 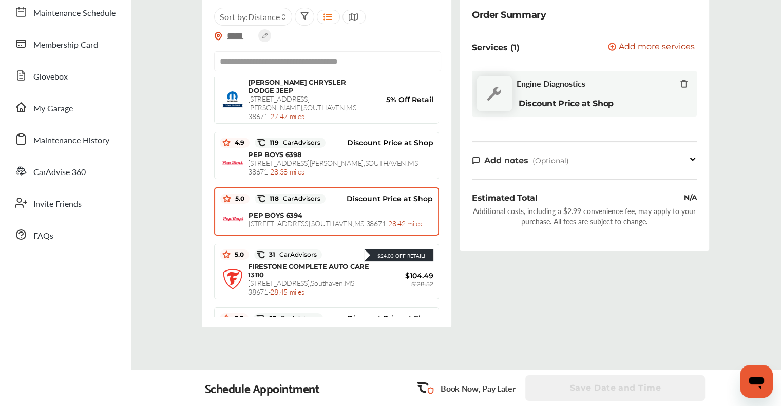 What do you see at coordinates (422, 284) in the screenshot?
I see `span: $128.52` at bounding box center [422, 284].